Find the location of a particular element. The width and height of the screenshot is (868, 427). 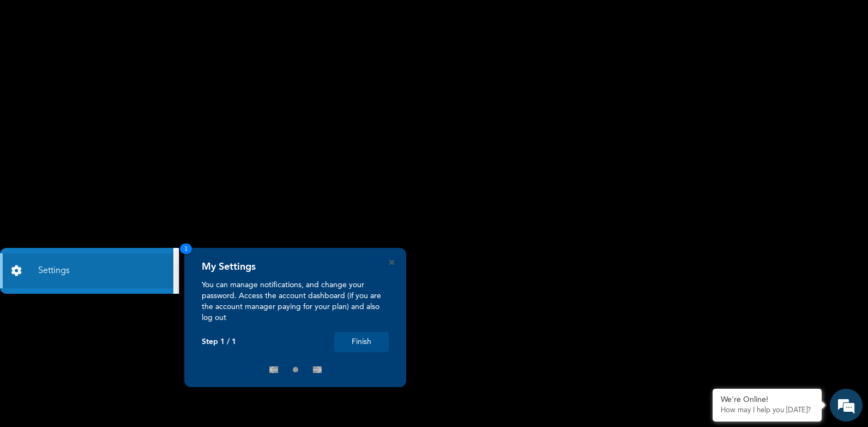

span: 1 is located at coordinates (186, 248).